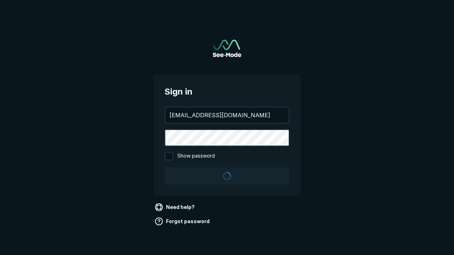  Describe the element at coordinates (175, 208) in the screenshot. I see `a: Need help?` at that location.